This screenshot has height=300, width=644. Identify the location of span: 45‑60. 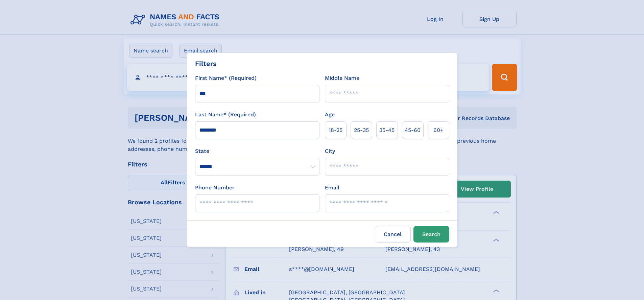
(413, 130).